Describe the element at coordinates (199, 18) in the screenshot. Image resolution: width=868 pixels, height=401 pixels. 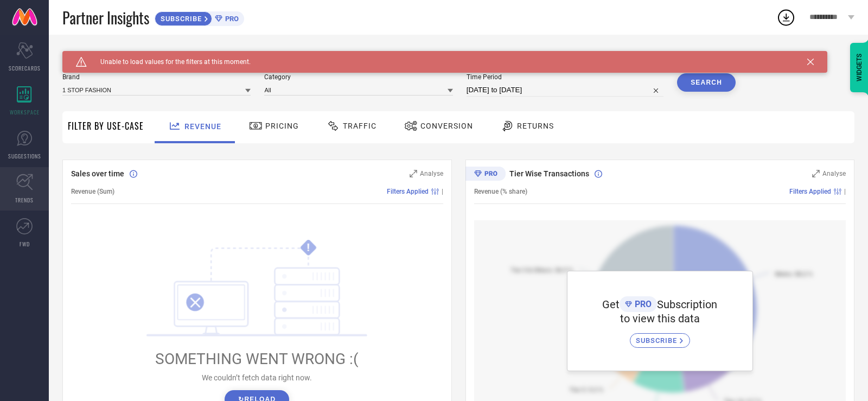
I see `a: SUBSCRIBEPRO` at that location.